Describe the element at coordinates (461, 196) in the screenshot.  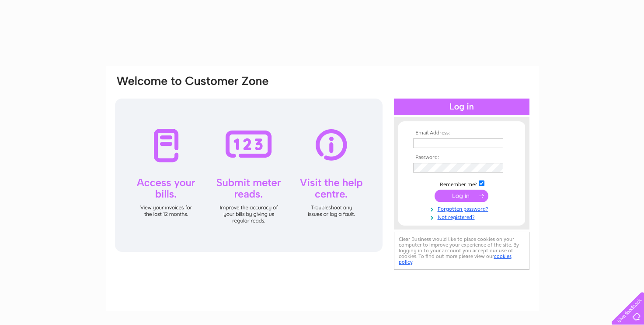
I see `input: Submit` at that location.